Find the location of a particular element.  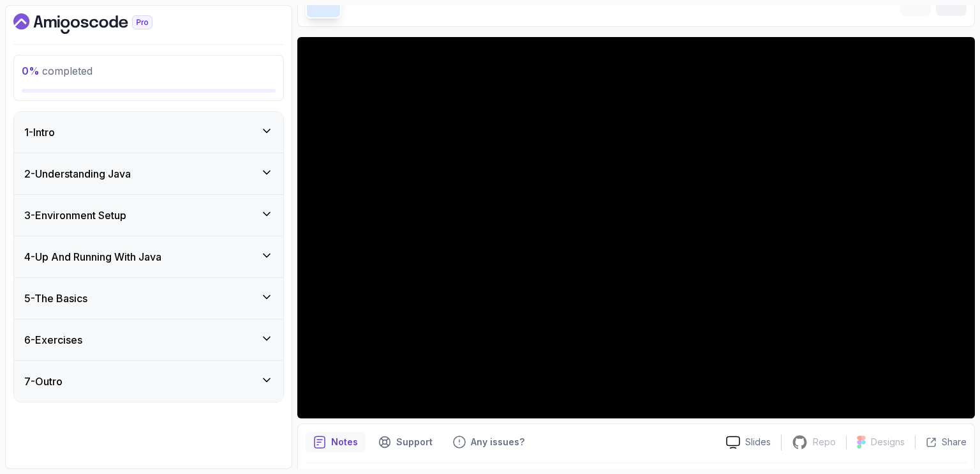

p: Repo is located at coordinates (824, 441).